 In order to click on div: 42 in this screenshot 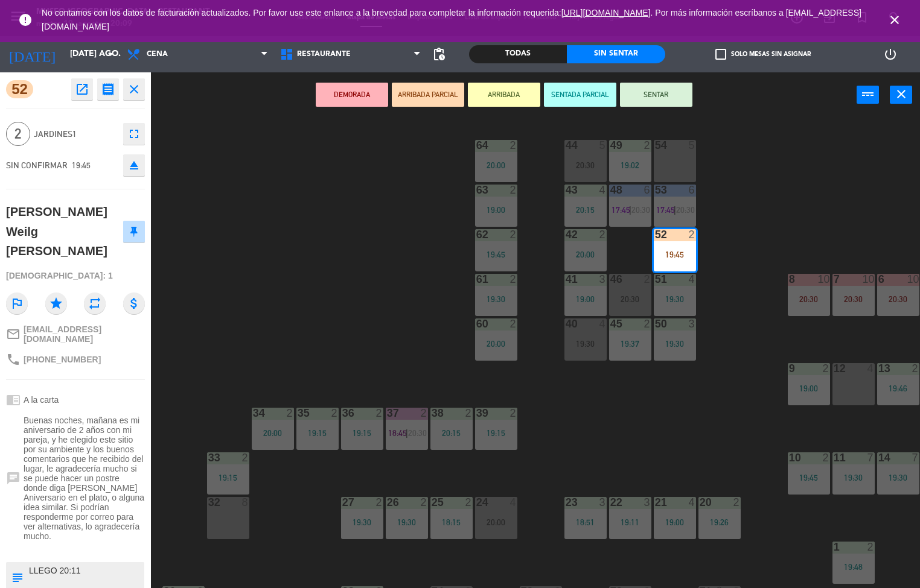, I will do `click(566, 235)`.